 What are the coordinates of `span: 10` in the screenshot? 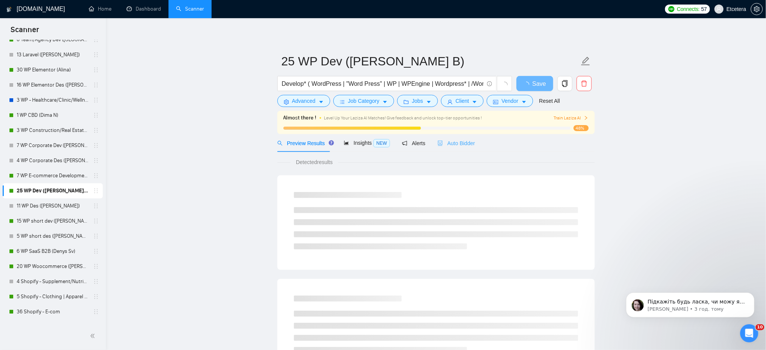 It's located at (760, 327).